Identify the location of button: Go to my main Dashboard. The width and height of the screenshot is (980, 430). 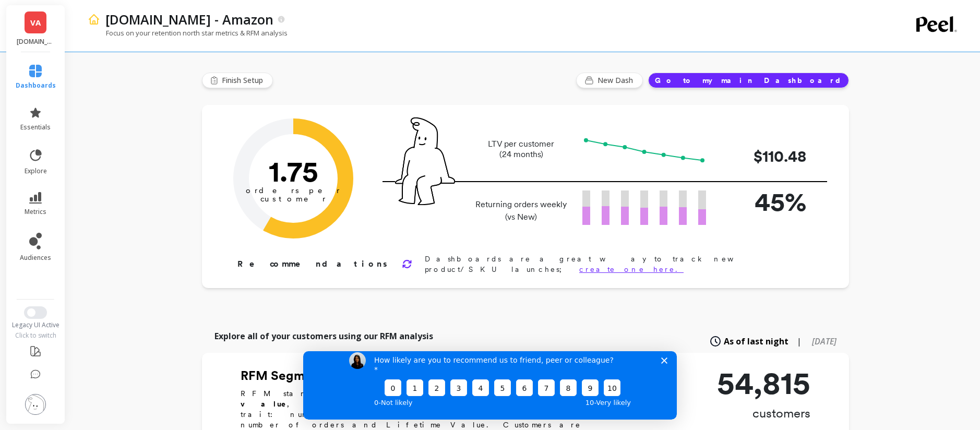
(749, 80).